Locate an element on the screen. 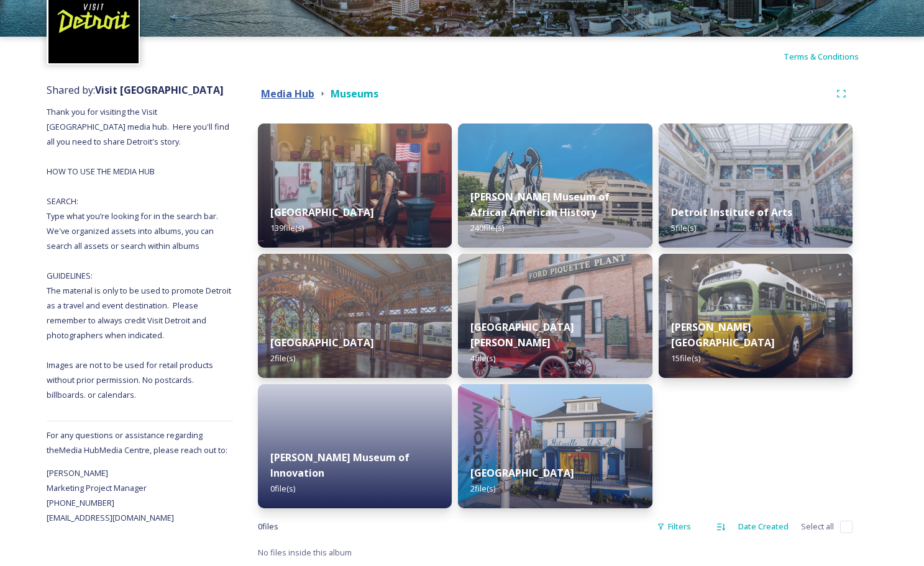  img: 1909%2520T%2520parked%2520in%2520front%2520of%2520Piquette%252C%2520small.jpg is located at coordinates (555, 316).